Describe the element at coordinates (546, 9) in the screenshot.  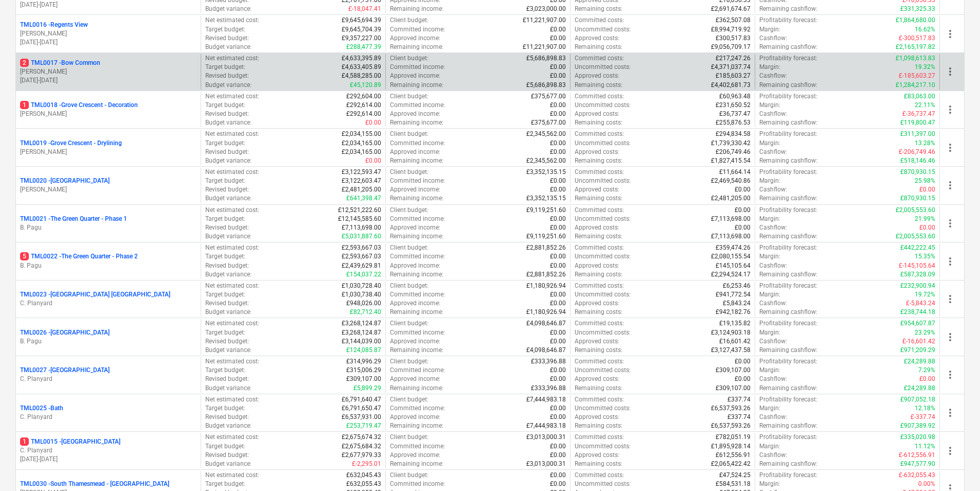
I see `p: £3,023,000.00` at that location.